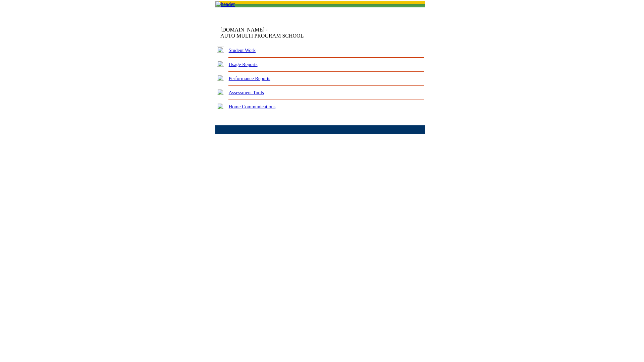  Describe the element at coordinates (262, 35) in the screenshot. I see `nobr: AUTO MULTI PROGRAM SCHOOL` at that location.